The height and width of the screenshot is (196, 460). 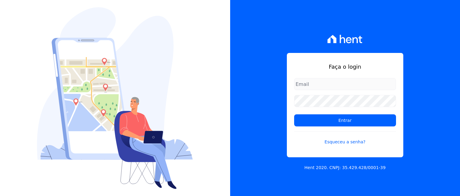 I want to click on input: Email, so click(x=345, y=84).